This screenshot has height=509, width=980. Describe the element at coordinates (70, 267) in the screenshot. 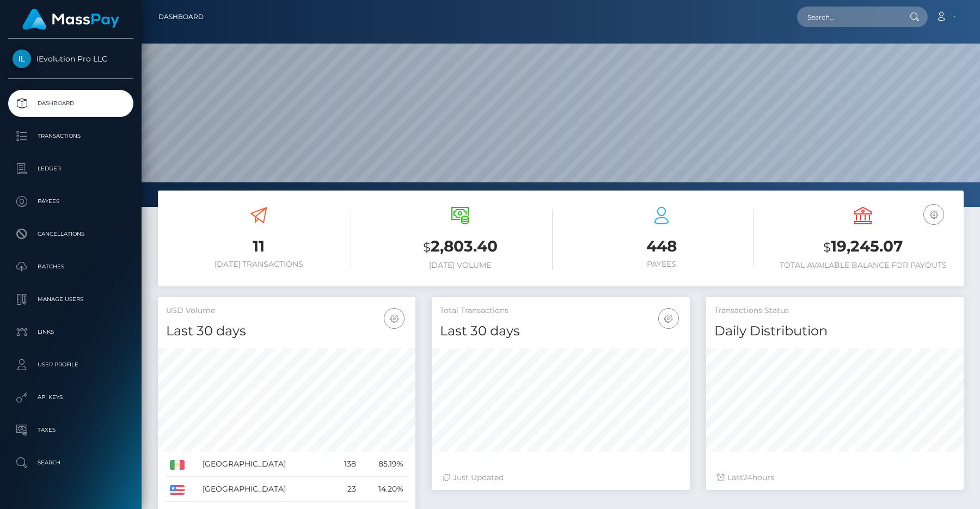

I see `a: Batches` at that location.